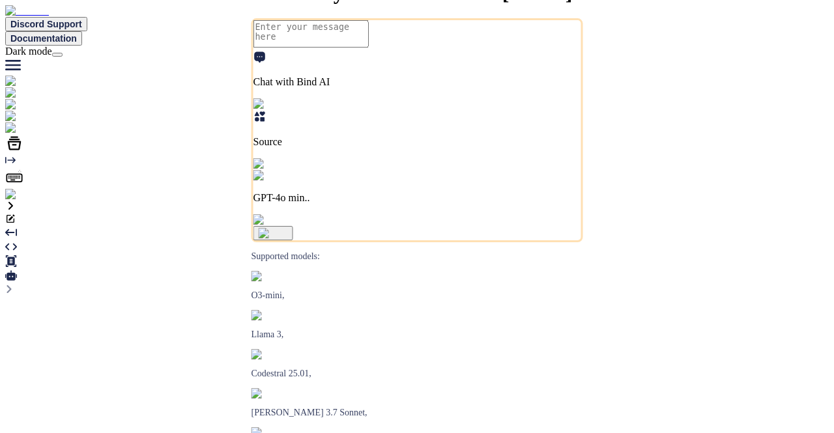  I want to click on img: darkCloudIdeIcon, so click(48, 128).